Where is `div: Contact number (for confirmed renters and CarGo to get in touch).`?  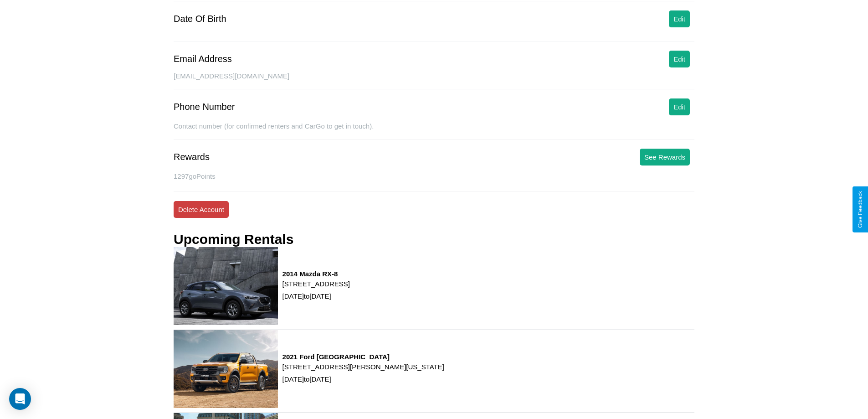 div: Contact number (for confirmed renters and CarGo to get in touch). is located at coordinates (434, 131).